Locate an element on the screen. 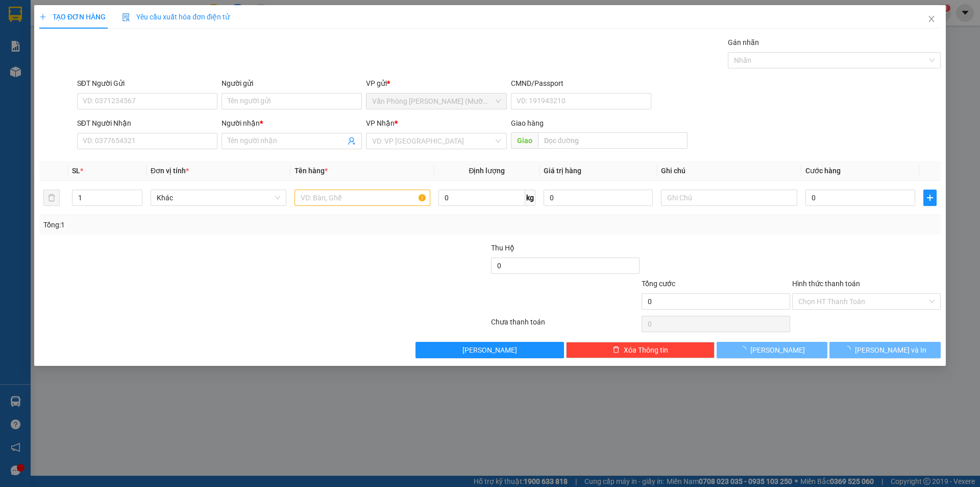 Image resolution: width=980 pixels, height=487 pixels. span: Xóa Thông tin is located at coordinates (646, 350).